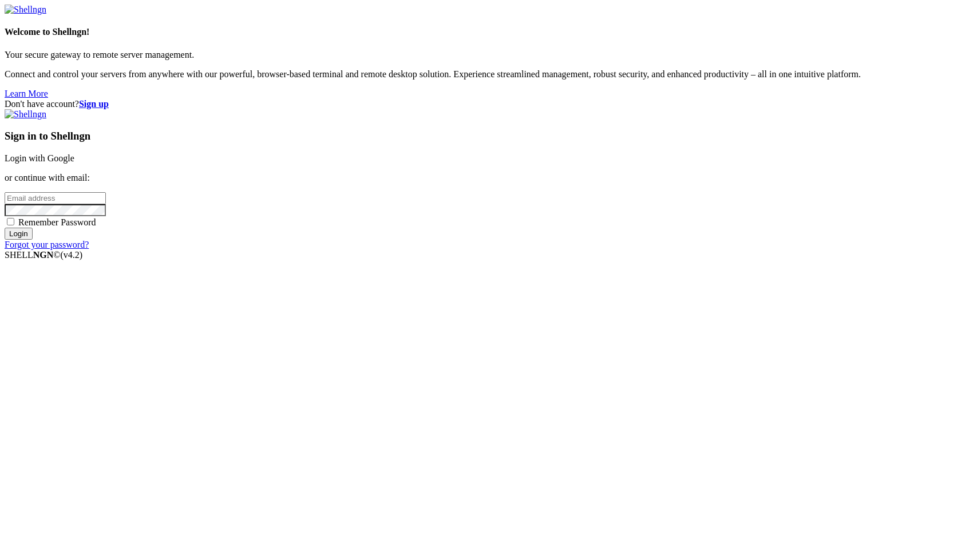 The width and height of the screenshot is (977, 560). What do you see at coordinates (44, 255) in the screenshot?
I see `span: SHELL ©` at bounding box center [44, 255].